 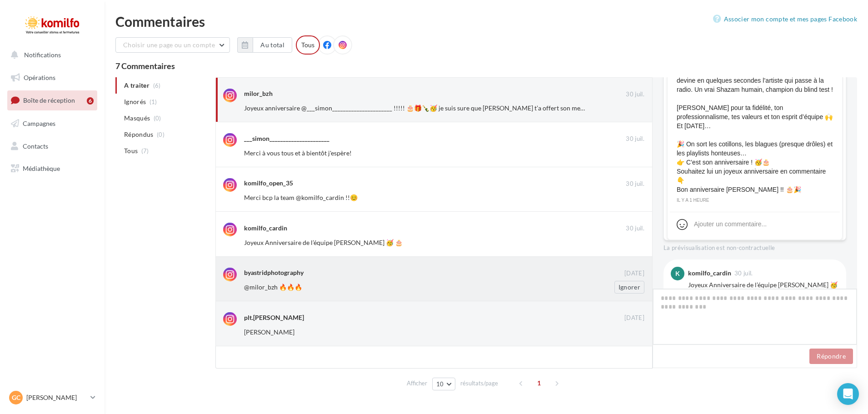 What do you see at coordinates (417, 383) in the screenshot?
I see `span: Afficher` at bounding box center [417, 383].